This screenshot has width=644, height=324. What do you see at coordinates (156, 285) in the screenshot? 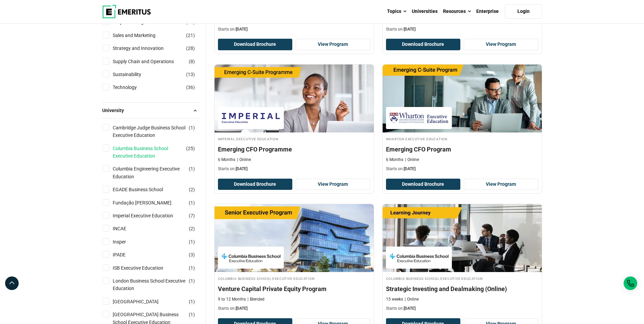
I see `a: London Business School Executive Education` at bounding box center [156, 285].